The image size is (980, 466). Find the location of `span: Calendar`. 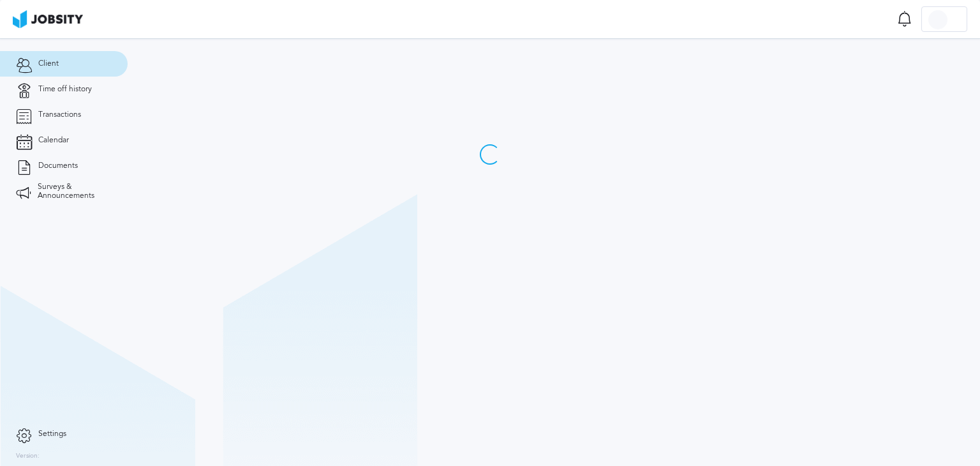

span: Calendar is located at coordinates (54, 141).